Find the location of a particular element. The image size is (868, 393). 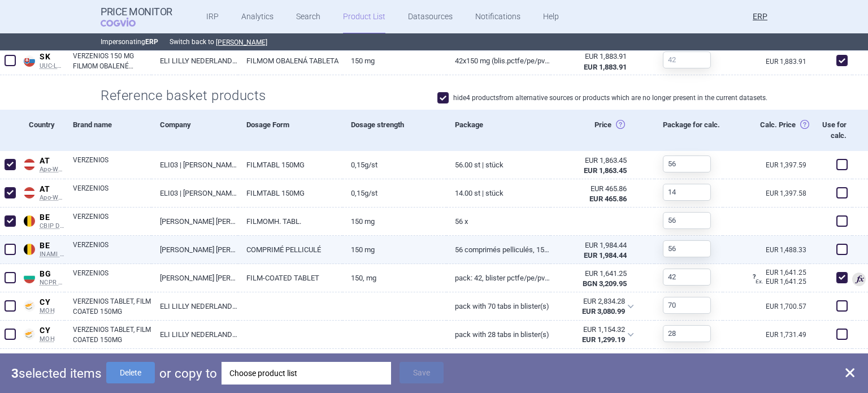

span: COGVIO is located at coordinates (126, 22).